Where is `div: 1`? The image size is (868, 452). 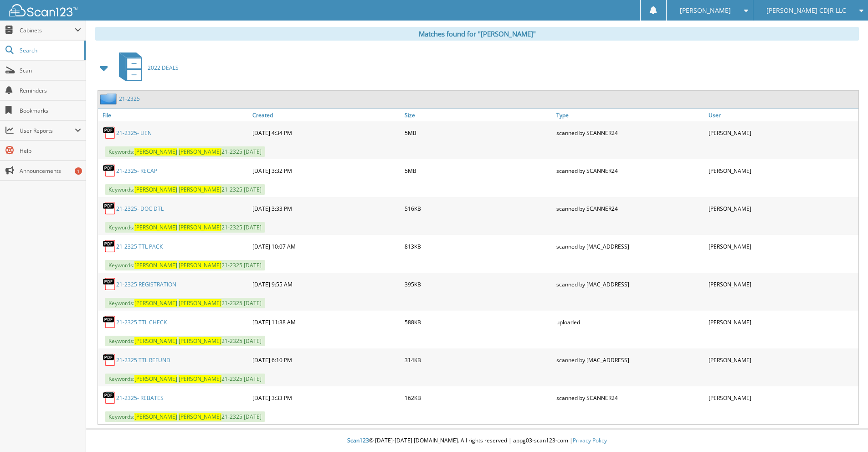
div: 1 is located at coordinates (78, 171).